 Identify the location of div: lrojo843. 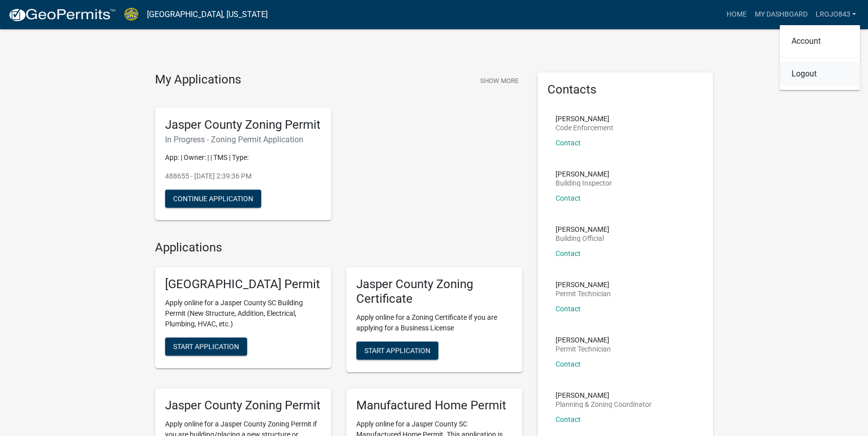
(820, 57).